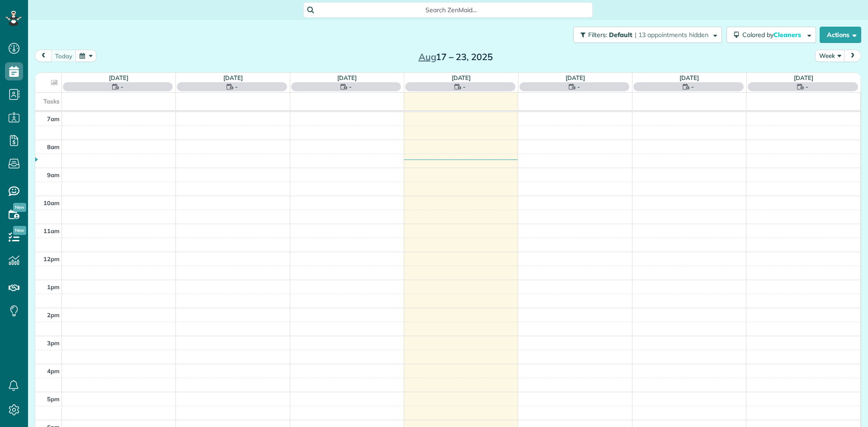  What do you see at coordinates (53, 119) in the screenshot?
I see `span: 7am` at bounding box center [53, 119].